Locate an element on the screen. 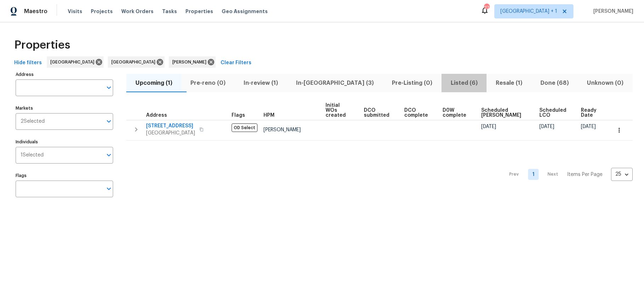  span: Listed (6) is located at coordinates (464, 83).